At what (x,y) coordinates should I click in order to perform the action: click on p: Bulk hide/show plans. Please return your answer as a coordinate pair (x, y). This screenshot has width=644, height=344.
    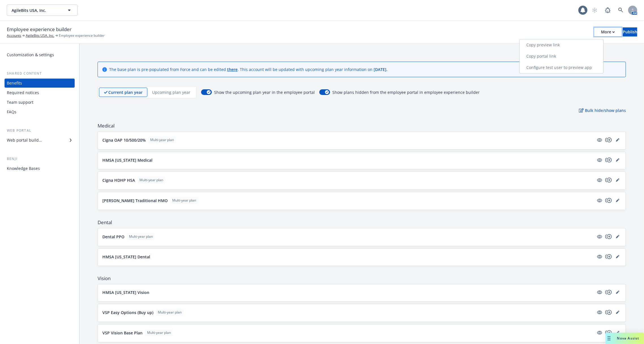
    Looking at the image, I should click on (602, 110).